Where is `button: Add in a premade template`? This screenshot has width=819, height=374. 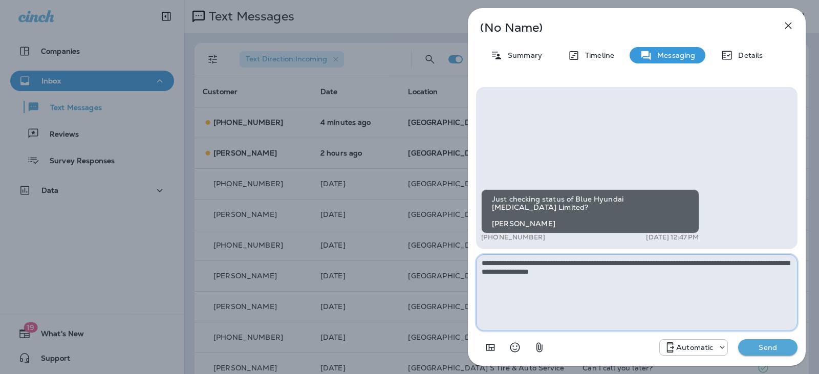
button: Add in a premade template is located at coordinates (490, 348).